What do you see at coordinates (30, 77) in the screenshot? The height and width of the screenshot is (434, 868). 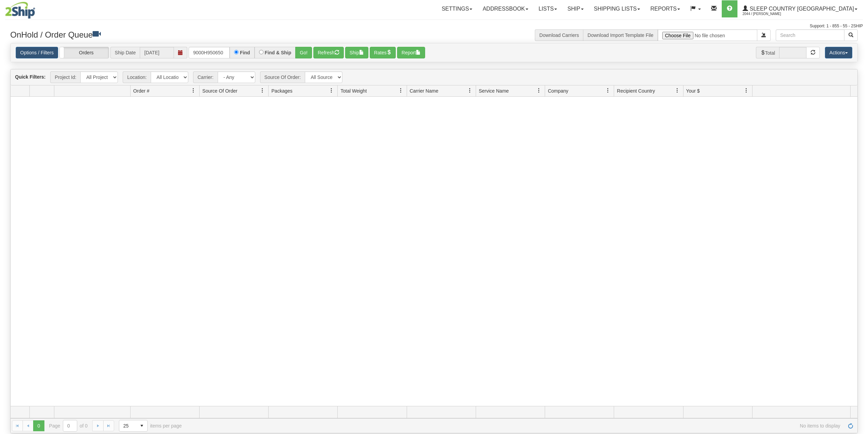 I see `label: Quick Filters:` at bounding box center [30, 77].